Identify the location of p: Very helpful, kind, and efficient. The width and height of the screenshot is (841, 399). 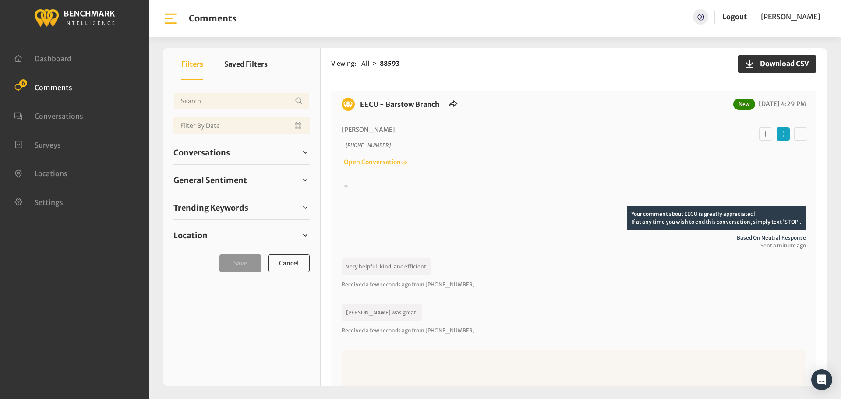
(386, 267).